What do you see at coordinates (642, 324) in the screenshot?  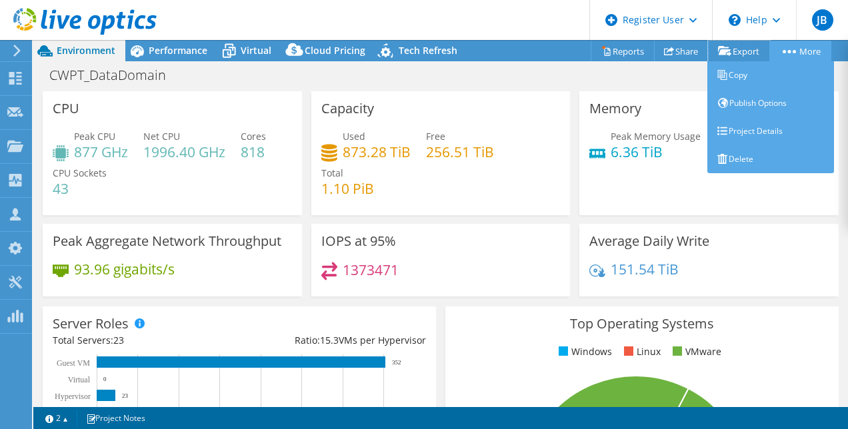 I see `h3: Top Operating Systems` at bounding box center [642, 324].